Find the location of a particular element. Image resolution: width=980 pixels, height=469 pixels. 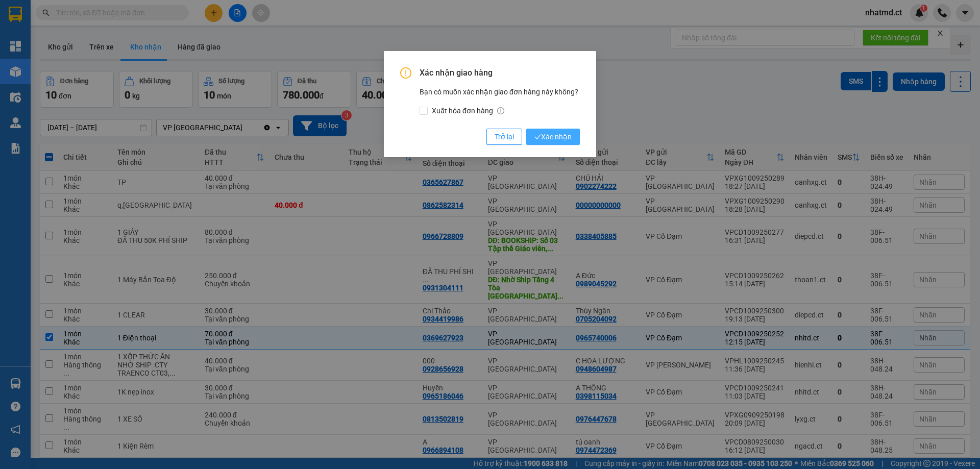

div: Bạn có muốn xác nhận giao đơn hàng này không? is located at coordinates (500, 101).